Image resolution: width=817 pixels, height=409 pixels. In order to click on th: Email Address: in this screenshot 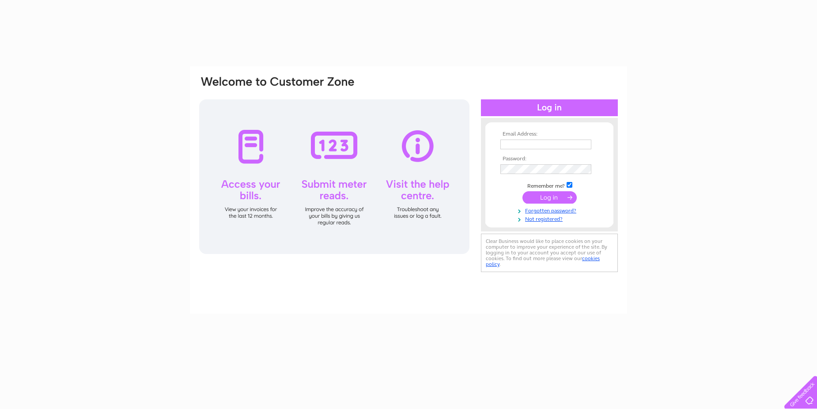, I will do `click(549, 134)`.